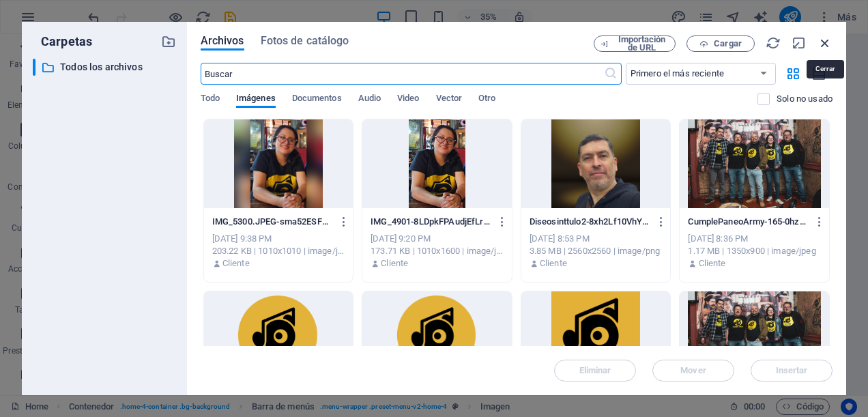 This screenshot has height=417, width=868. I want to click on span: Video, so click(408, 100).